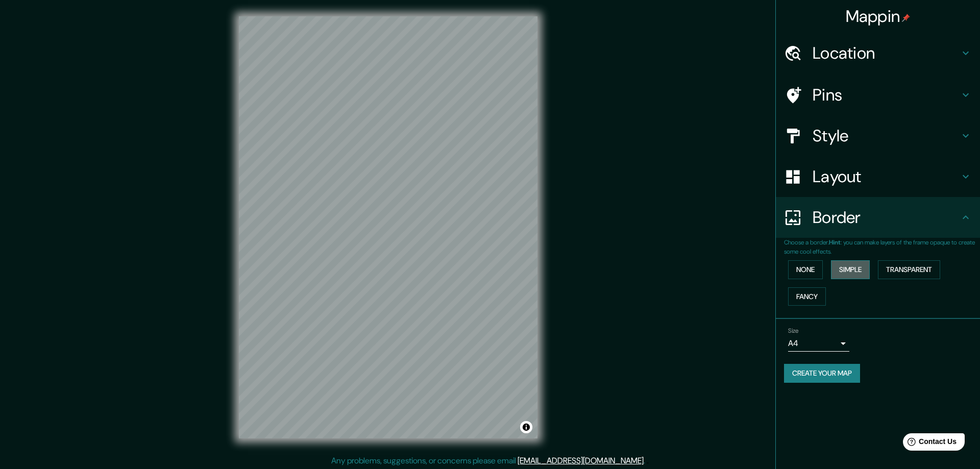 The width and height of the screenshot is (980, 469). I want to click on button: Toggle attribution, so click(526, 427).